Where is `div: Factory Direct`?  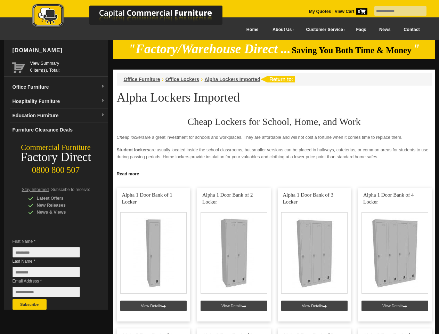
div: Factory Direct is located at coordinates (56, 157).